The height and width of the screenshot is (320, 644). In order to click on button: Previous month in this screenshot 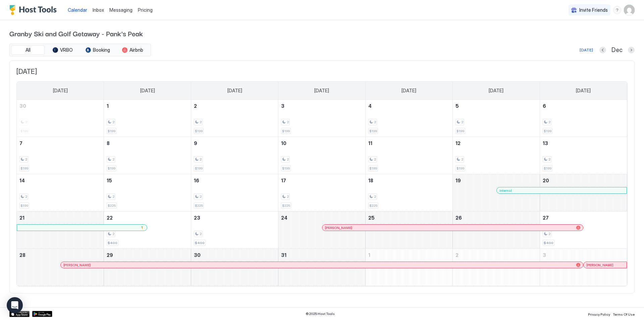, I will do `click(603, 50)`.